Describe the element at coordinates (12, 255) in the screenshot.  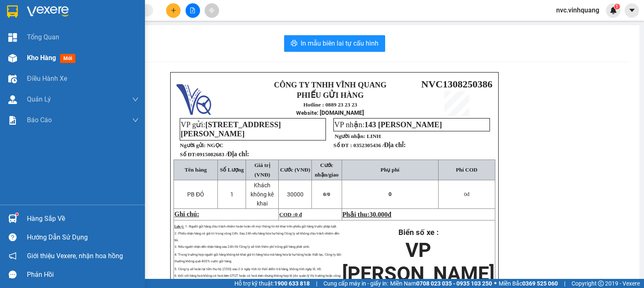
I see `span: notification` at that location.